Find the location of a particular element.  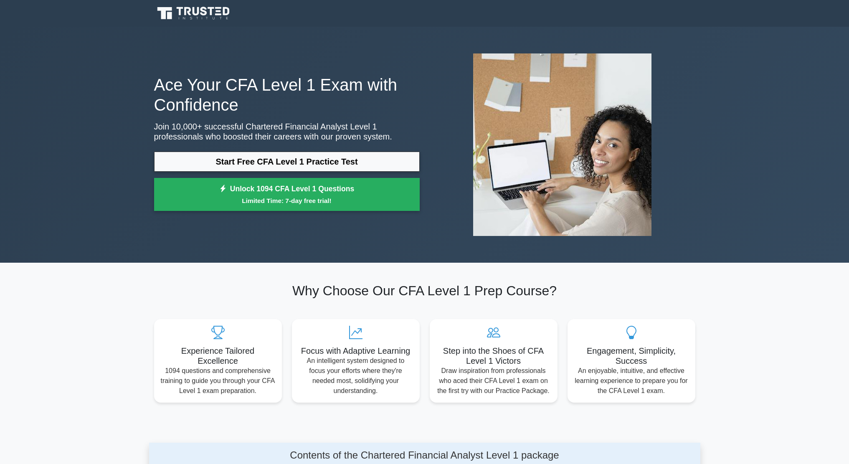

small: Limited Time: 7-day free trial! is located at coordinates (287, 200).